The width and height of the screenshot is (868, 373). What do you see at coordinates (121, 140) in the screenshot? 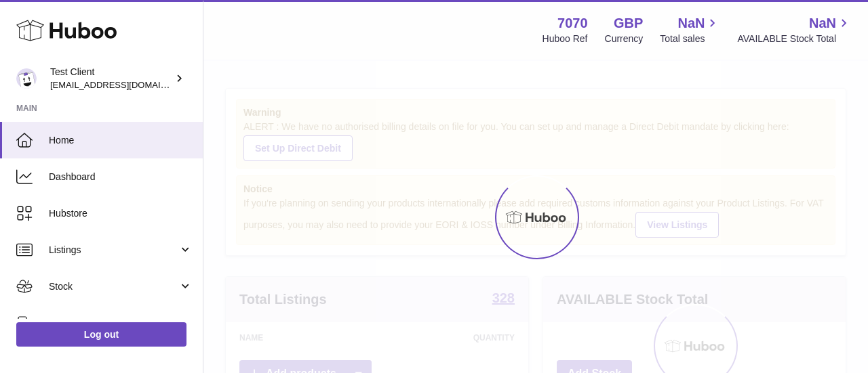
I see `span: Home` at bounding box center [121, 140].